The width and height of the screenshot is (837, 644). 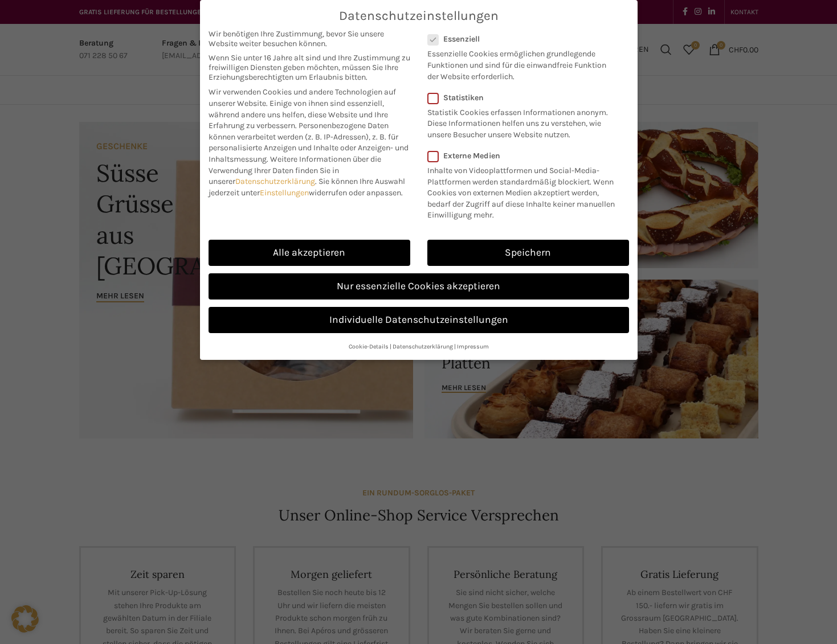 I want to click on a: Cookie-Details, so click(x=369, y=346).